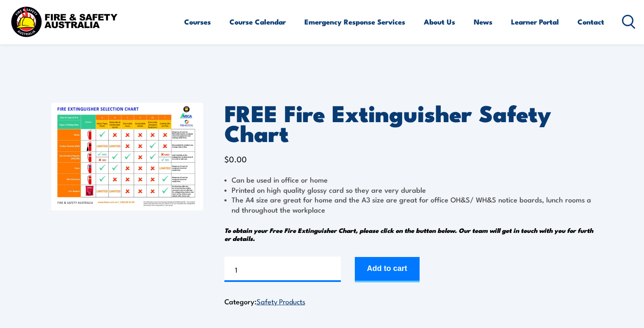 Image resolution: width=644 pixels, height=328 pixels. I want to click on input: Product quantity, so click(282, 269).